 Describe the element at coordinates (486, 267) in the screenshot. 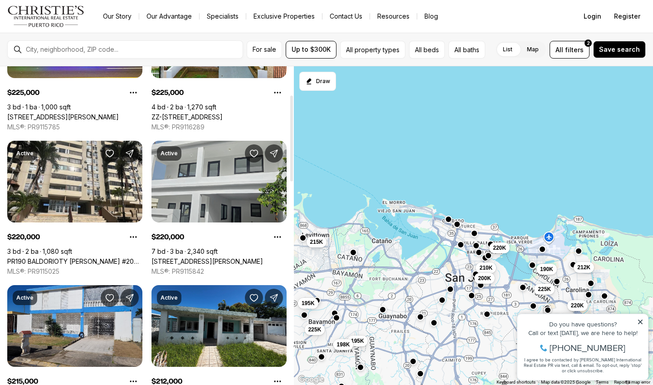

I see `span: 210K` at that location.